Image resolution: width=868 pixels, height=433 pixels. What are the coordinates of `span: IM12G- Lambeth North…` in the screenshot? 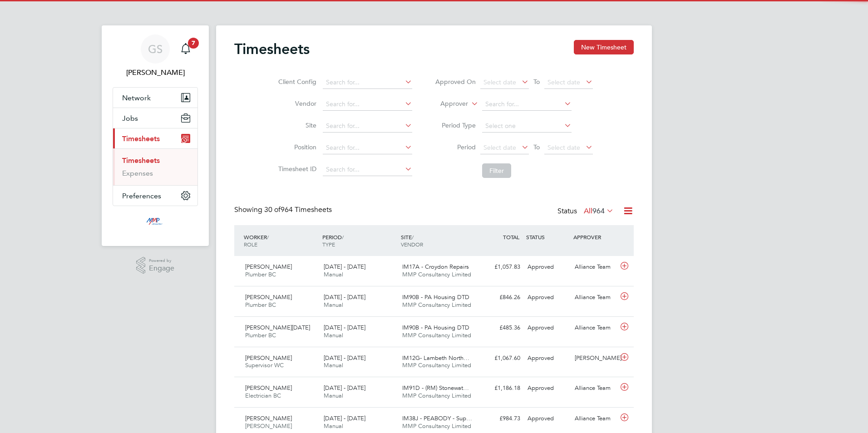 It's located at (436, 357).